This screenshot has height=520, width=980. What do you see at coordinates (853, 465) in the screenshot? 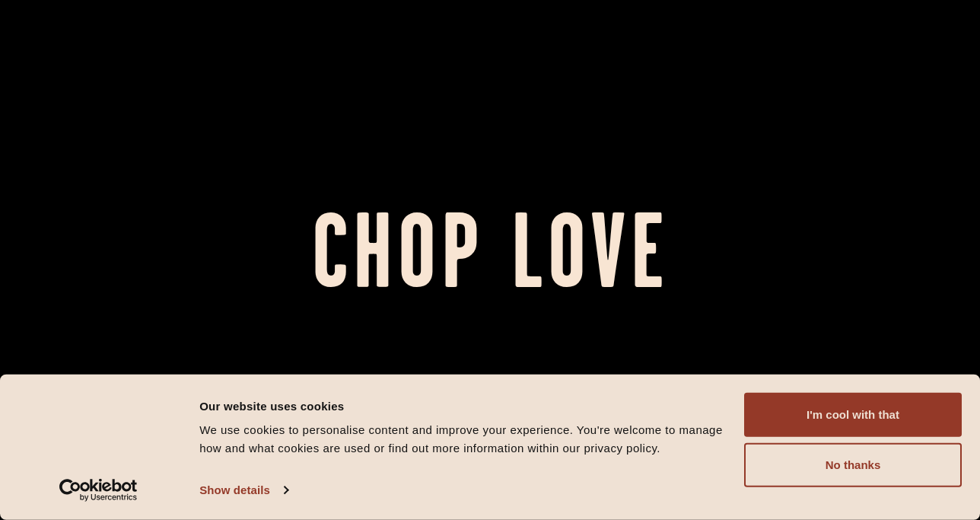
I see `button: No thanks` at bounding box center [853, 465].